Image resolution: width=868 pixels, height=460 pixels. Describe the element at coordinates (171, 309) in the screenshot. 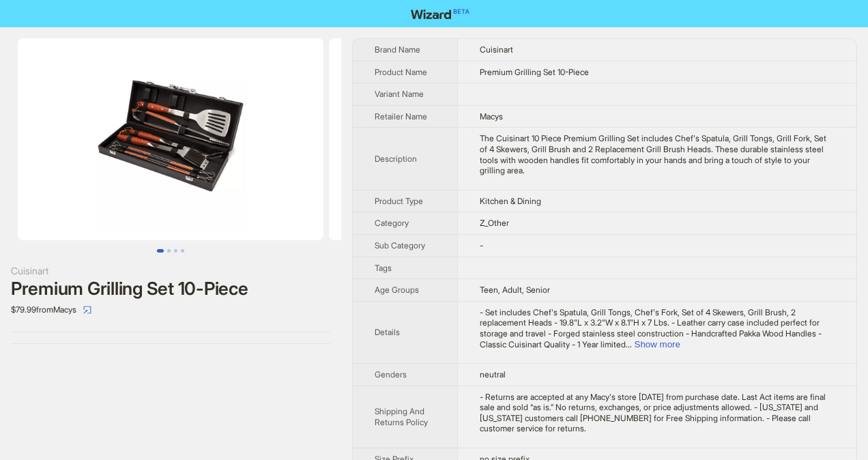

I see `div: $79.99 from Macys` at that location.